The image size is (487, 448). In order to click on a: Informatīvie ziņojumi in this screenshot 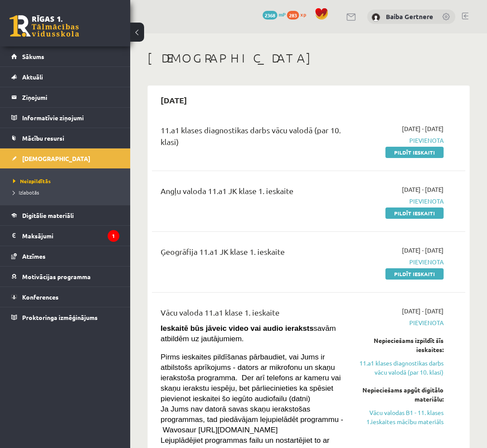, I will do `click(65, 118)`.